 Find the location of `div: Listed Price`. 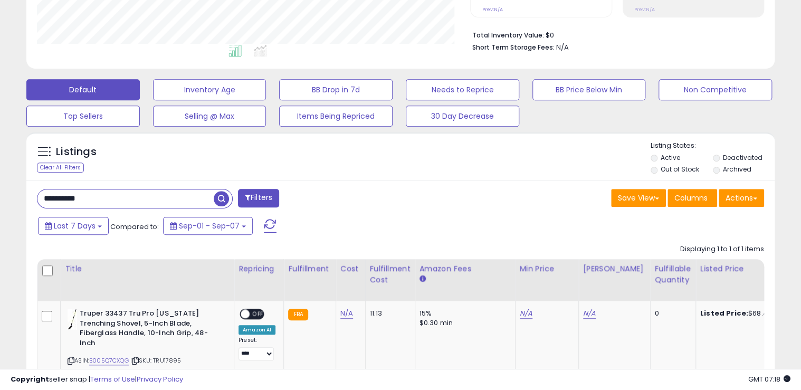

div: Listed Price is located at coordinates (745, 268).